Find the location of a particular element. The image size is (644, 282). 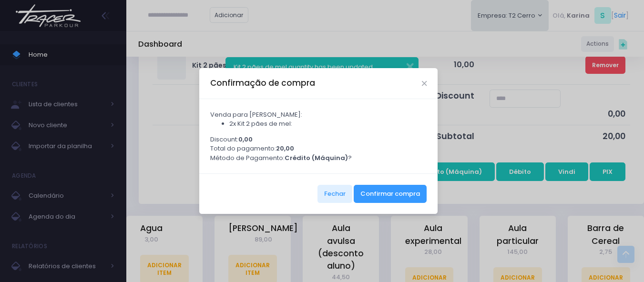

h5: Confirmação de compra is located at coordinates (263, 83).